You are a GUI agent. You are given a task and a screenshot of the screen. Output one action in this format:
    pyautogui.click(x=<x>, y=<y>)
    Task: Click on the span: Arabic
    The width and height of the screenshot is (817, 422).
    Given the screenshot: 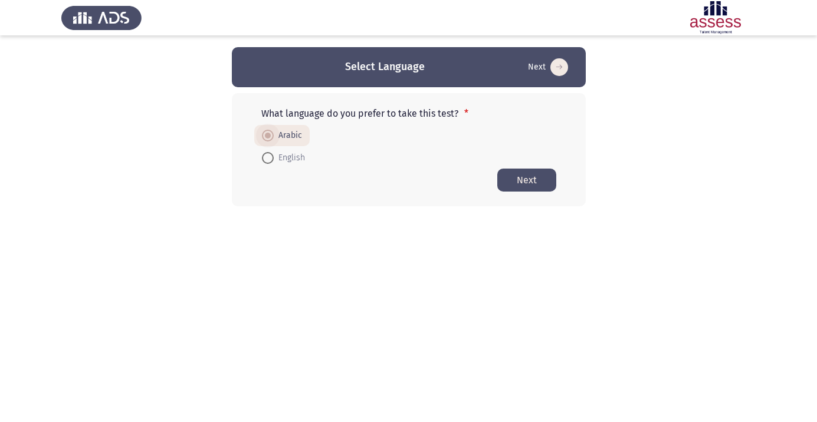 What is the action you would take?
    pyautogui.click(x=288, y=136)
    